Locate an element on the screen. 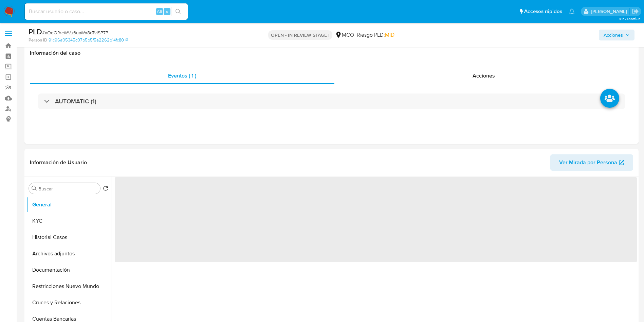 The height and width of the screenshot is (322, 644). p: OPEN - IN REVIEW STAGE I is located at coordinates (300, 35).